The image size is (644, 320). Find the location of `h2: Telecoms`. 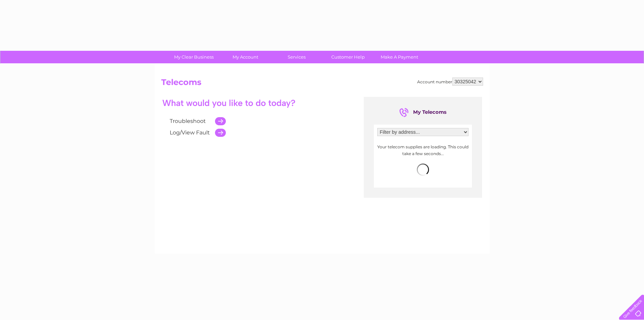

h2: Telecoms is located at coordinates (322, 84).